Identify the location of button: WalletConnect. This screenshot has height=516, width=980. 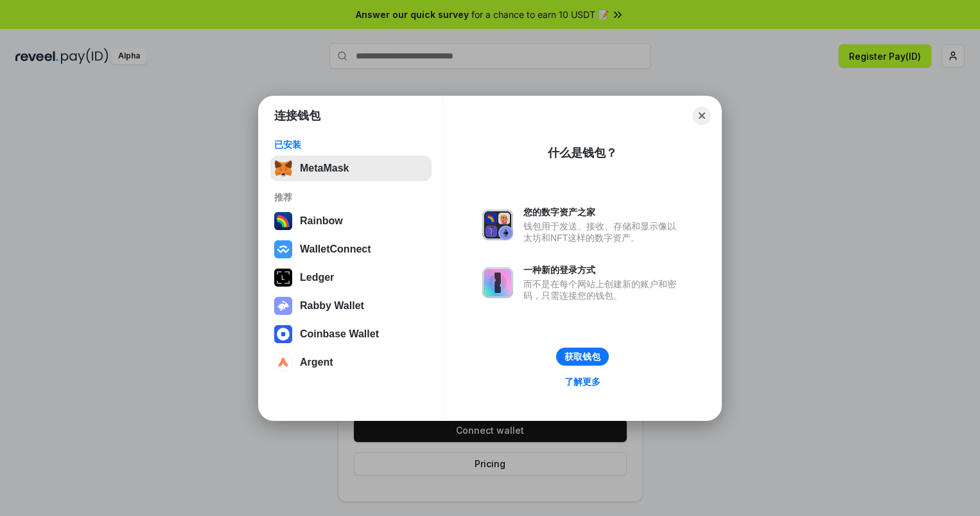
(351, 250).